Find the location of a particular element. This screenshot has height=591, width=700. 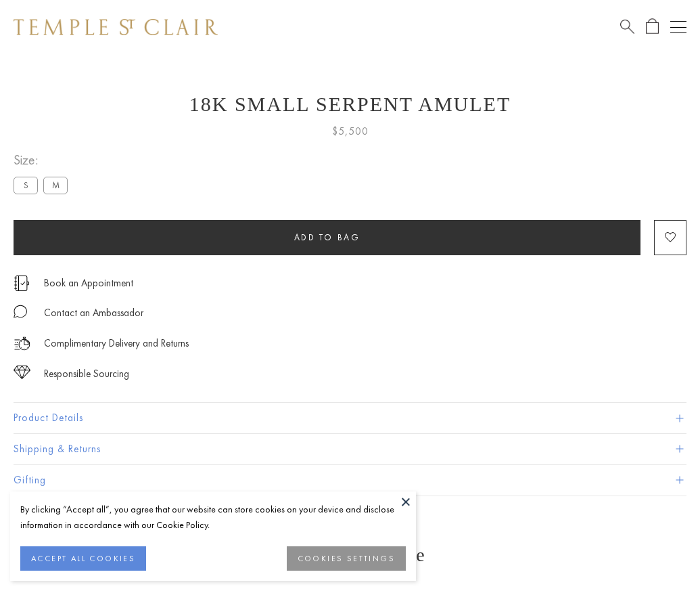

button: ACCEPT ALL COOKIES is located at coordinates (83, 559).